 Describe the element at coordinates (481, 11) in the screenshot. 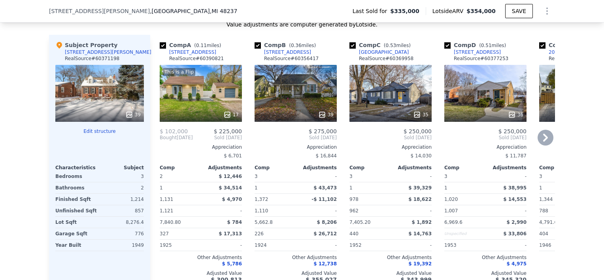

I see `span: $354,000` at that location.